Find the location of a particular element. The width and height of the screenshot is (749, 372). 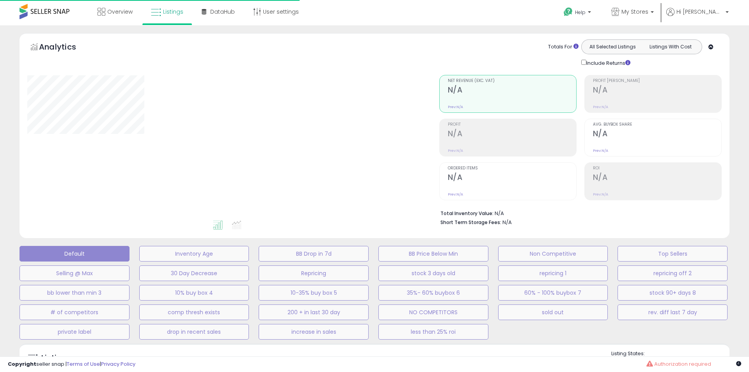

button: 200 + in last 30 day is located at coordinates (314, 312).